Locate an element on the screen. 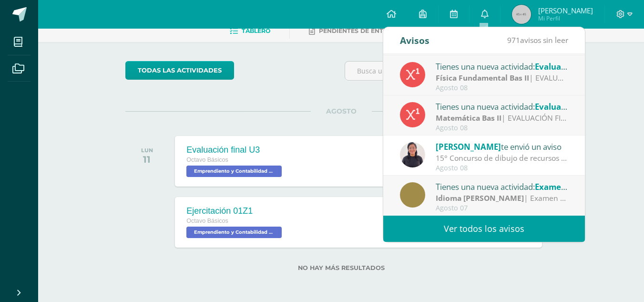 This screenshot has width=644, height=302. label: No hay más resultados is located at coordinates (341, 267).